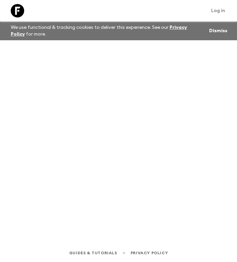 The height and width of the screenshot is (262, 237). Describe the element at coordinates (218, 31) in the screenshot. I see `button: Dismiss` at that location.